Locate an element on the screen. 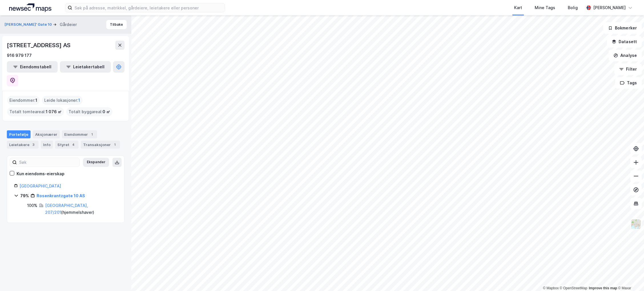 This screenshot has height=291, width=644. button: Analyse is located at coordinates (626, 55).